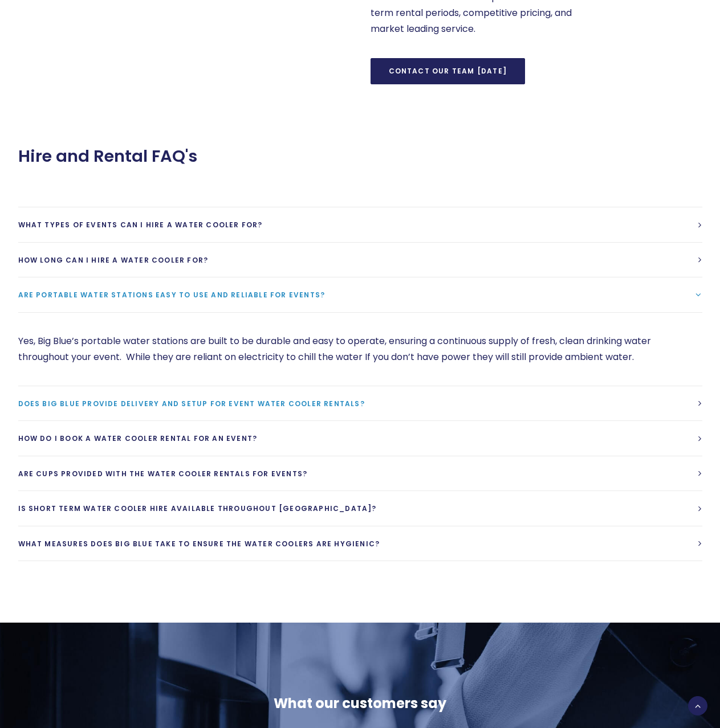 The width and height of the screenshot is (720, 728). What do you see at coordinates (360, 439) in the screenshot?
I see `a: How do I book a water cooler rental for an event?` at bounding box center [360, 439].